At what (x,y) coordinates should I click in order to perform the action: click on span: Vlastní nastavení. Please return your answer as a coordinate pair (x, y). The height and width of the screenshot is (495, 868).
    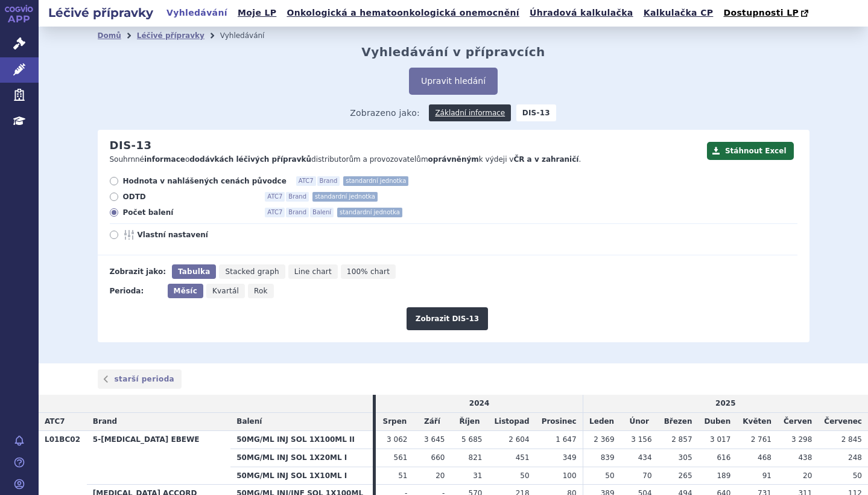
    Looking at the image, I should click on (204, 235).